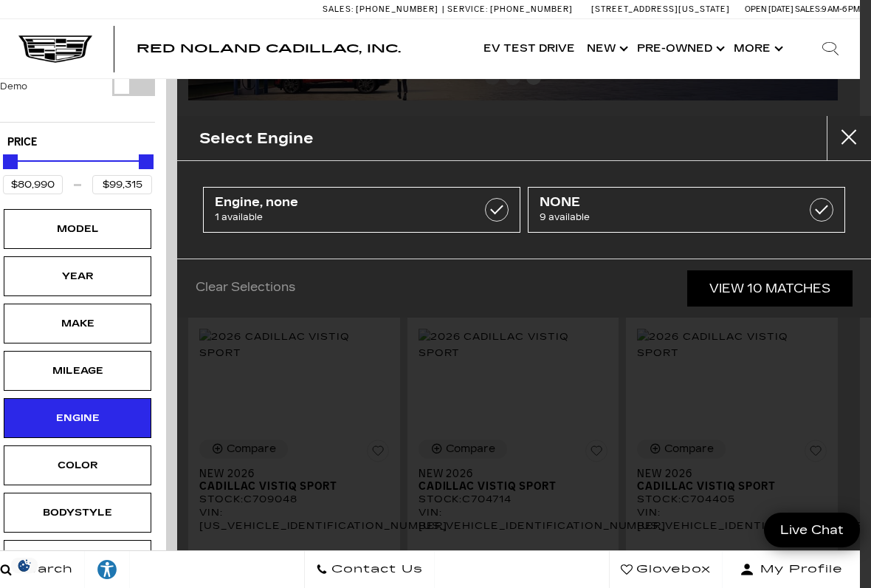 This screenshot has width=871, height=588. Describe the element at coordinates (467, 9) in the screenshot. I see `span: Service:` at that location.